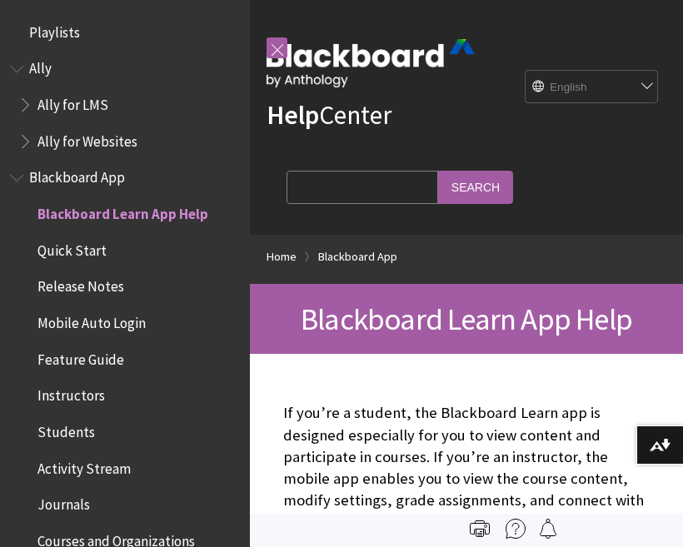 Image resolution: width=683 pixels, height=547 pixels. Describe the element at coordinates (292, 115) in the screenshot. I see `strong: Help` at that location.